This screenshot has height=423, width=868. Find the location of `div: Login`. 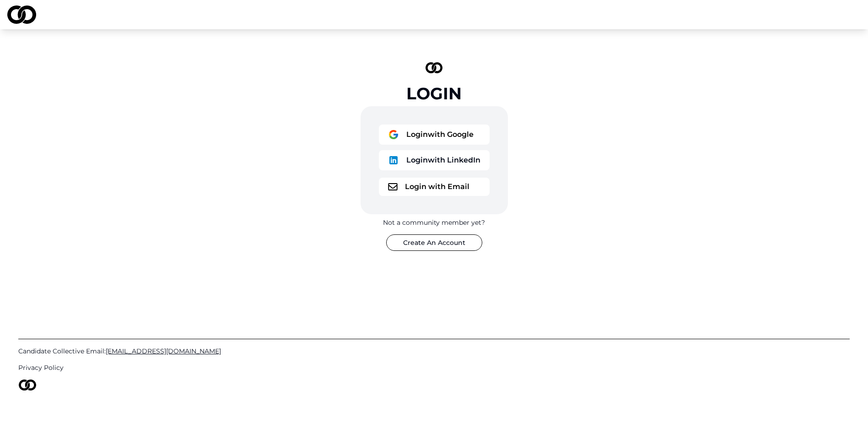

div: Login is located at coordinates (433, 94).